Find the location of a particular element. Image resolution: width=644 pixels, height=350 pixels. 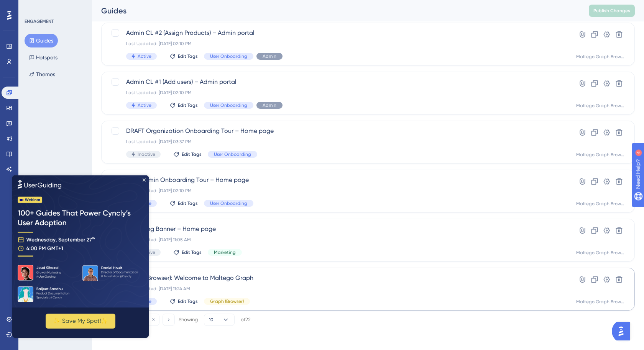

div: 4 is located at coordinates (54, 7).